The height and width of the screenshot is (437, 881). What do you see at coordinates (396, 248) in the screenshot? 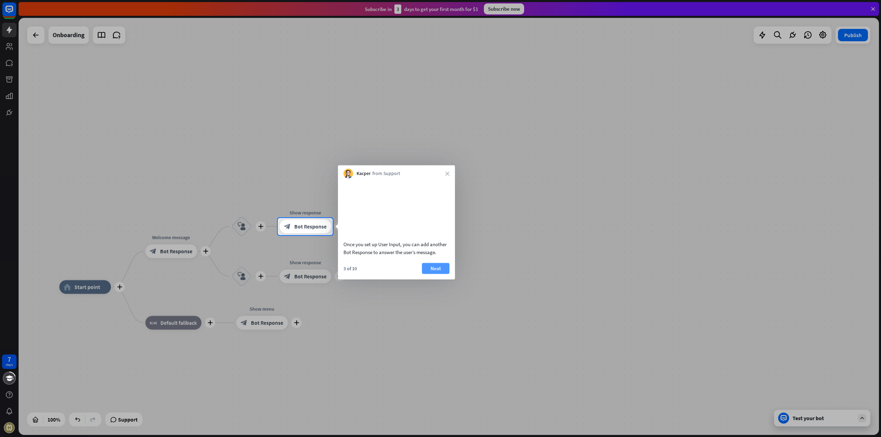
I see `div: Once you set up User Input, you can add another Bot Response to answer the user’s message.` at bounding box center [396, 248].